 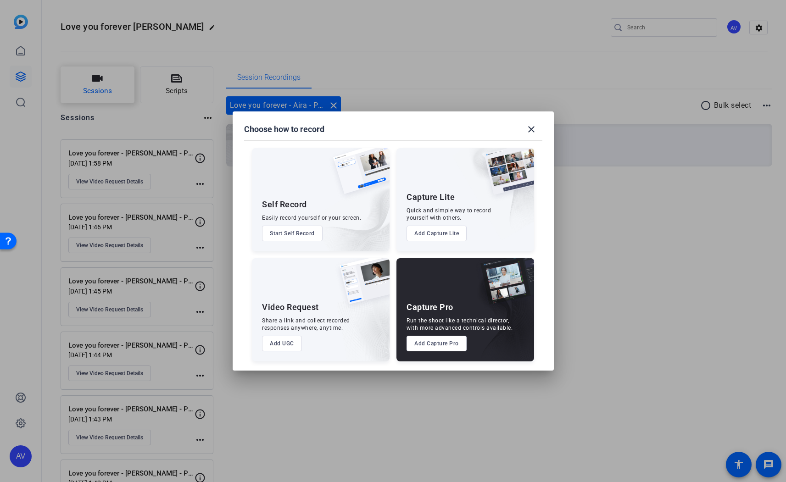 What do you see at coordinates (363, 324) in the screenshot?
I see `img: embarkstudio-ugc-content.png` at bounding box center [363, 324].